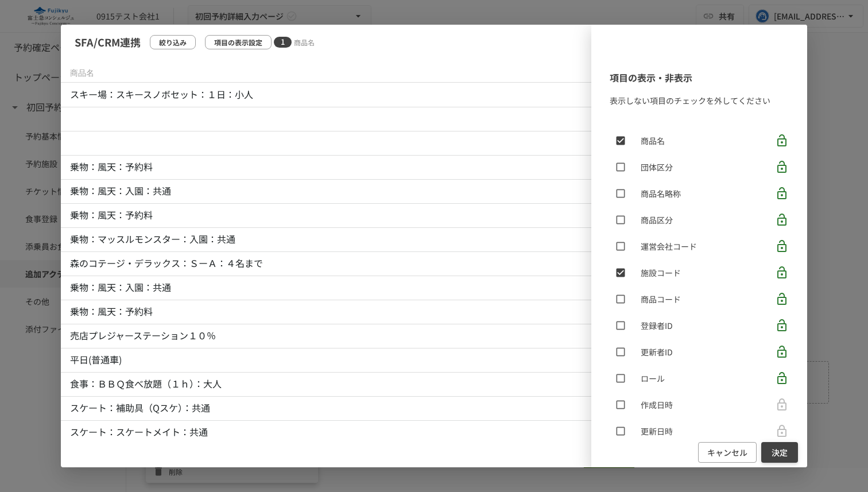 Image resolution: width=868 pixels, height=492 pixels. Describe the element at coordinates (661, 194) in the screenshot. I see `p: 商品名略称` at that location.